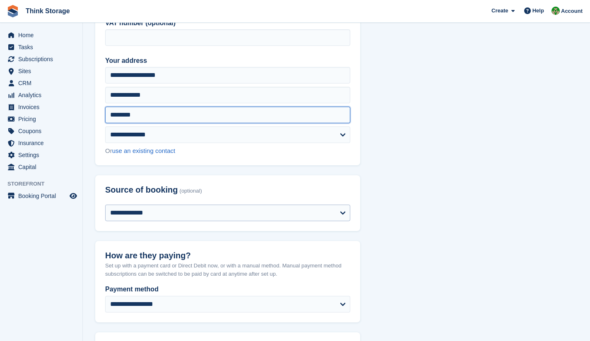  What do you see at coordinates (538, 11) in the screenshot?
I see `span: Help` at bounding box center [538, 11].